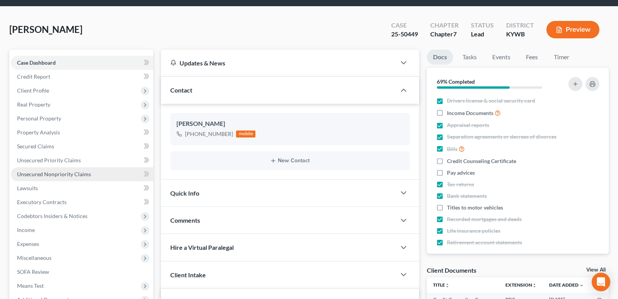  I want to click on span: Separation agreements or decrees of divorces, so click(502, 137).